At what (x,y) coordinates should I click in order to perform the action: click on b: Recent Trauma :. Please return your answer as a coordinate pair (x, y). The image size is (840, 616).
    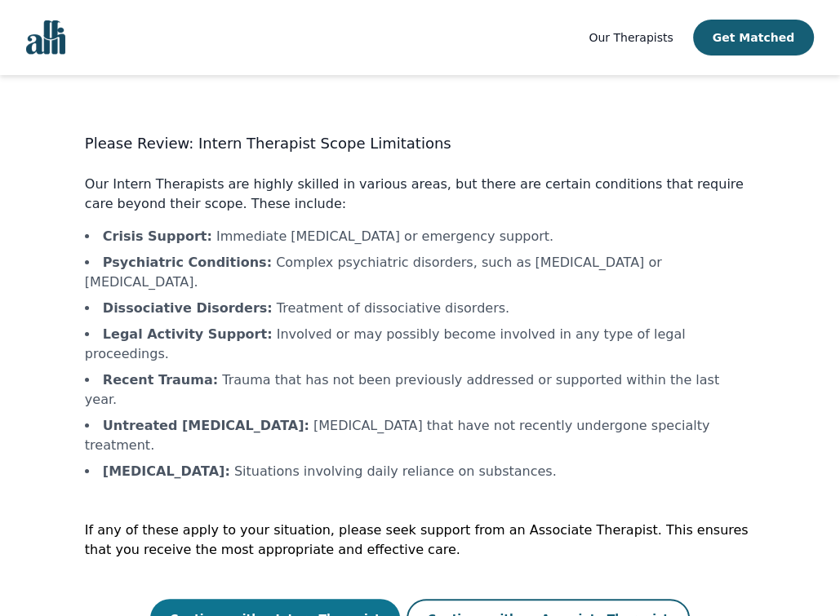
    Looking at the image, I should click on (160, 380).